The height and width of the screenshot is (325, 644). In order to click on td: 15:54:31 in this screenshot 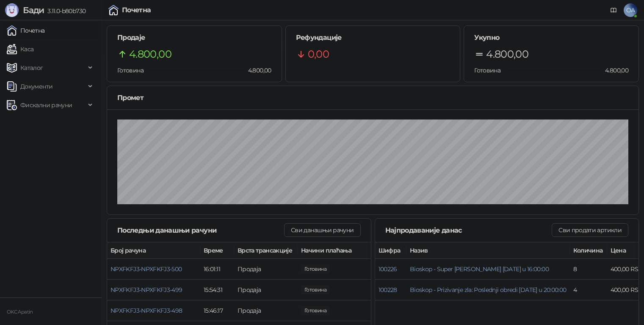, I will do `click(217, 290)`.